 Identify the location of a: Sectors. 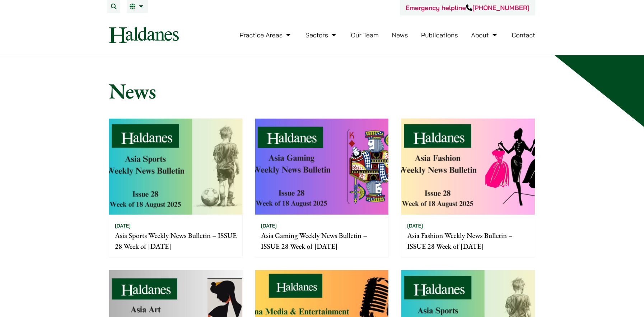
(322, 35).